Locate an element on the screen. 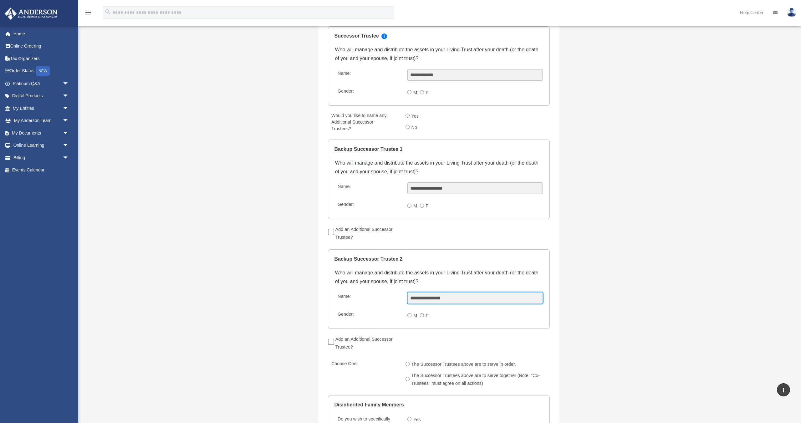 The height and width of the screenshot is (423, 801). a: My Documentsarrow_drop_down is located at coordinates (41, 133).